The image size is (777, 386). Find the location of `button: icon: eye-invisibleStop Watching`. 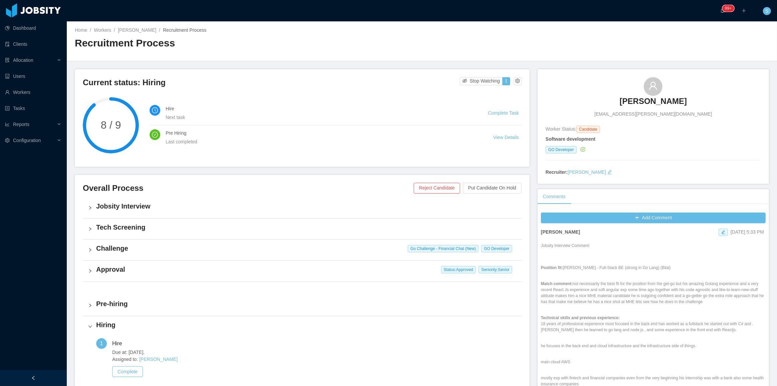

button: icon: eye-invisibleStop Watching is located at coordinates (481, 81).